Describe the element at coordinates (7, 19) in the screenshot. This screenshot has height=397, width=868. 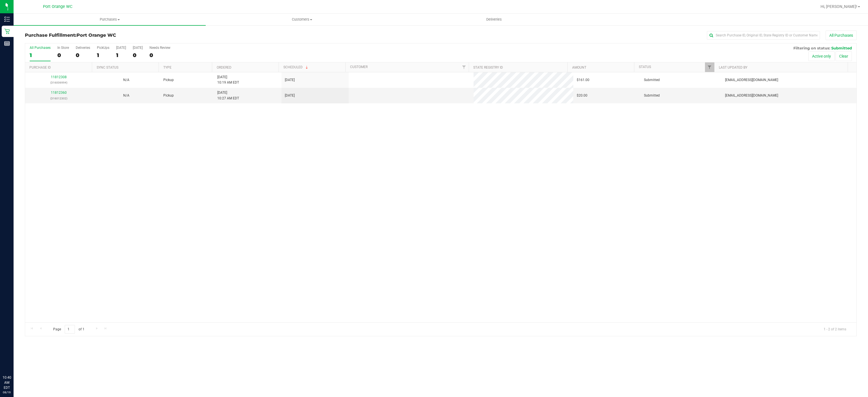
I see `inline-svg: Inventory` at that location.